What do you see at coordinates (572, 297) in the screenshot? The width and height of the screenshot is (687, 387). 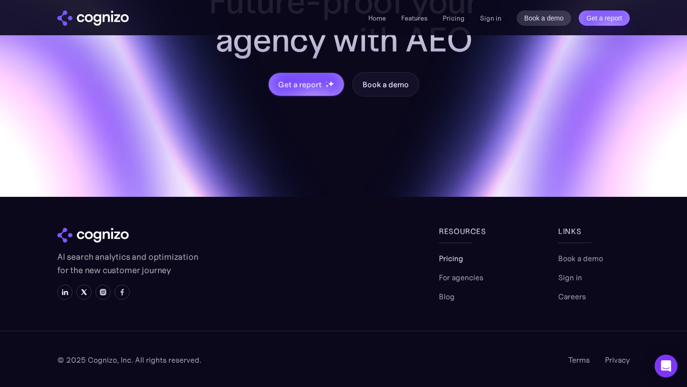 I see `a: Careers` at bounding box center [572, 297].